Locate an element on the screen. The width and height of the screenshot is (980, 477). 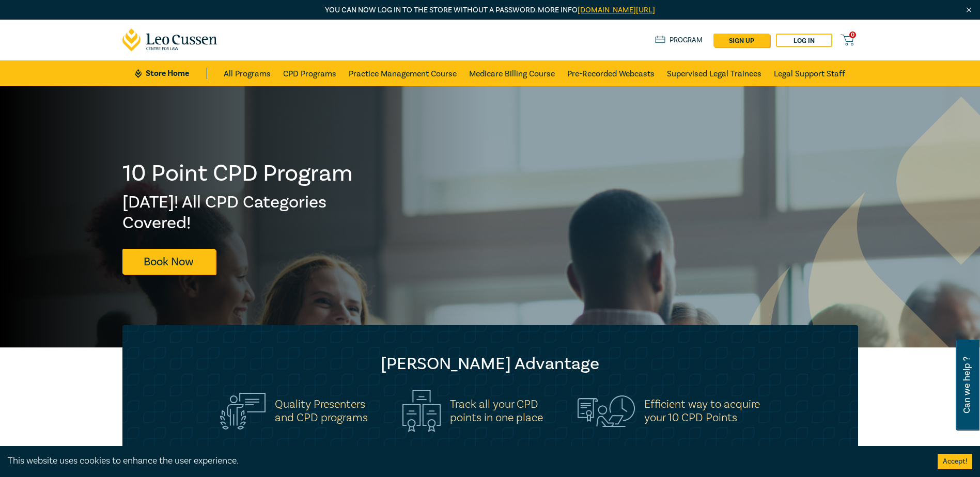
h5: Track all your CPD points in one place is located at coordinates (496, 411).